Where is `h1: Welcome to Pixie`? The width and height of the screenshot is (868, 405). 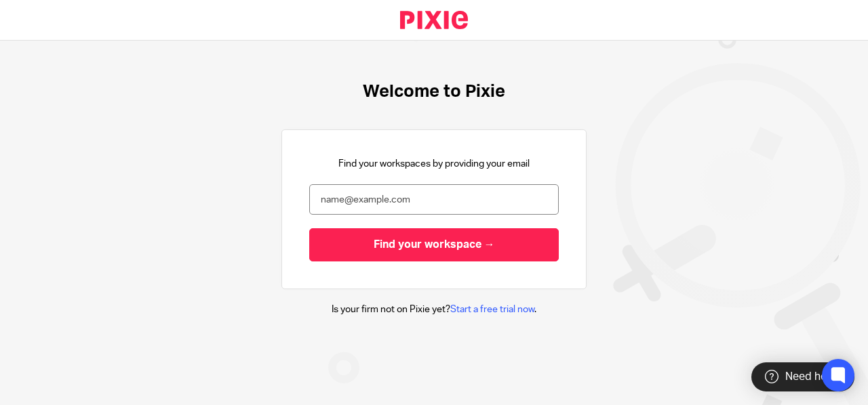
h1: Welcome to Pixie is located at coordinates (434, 91).